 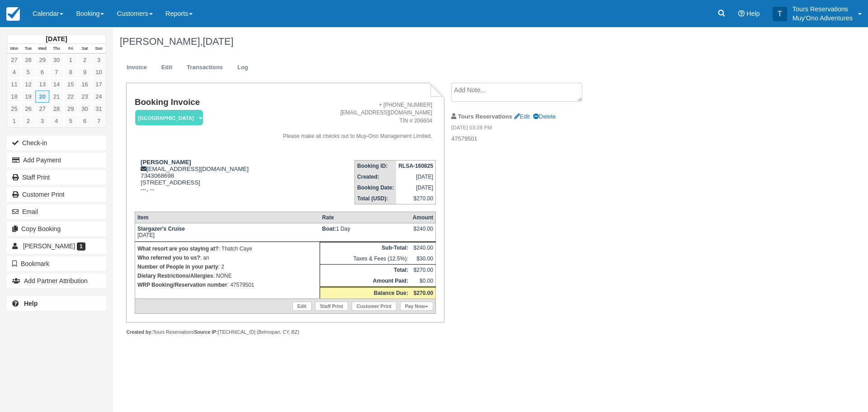 I want to click on button: Add Payment, so click(x=57, y=160).